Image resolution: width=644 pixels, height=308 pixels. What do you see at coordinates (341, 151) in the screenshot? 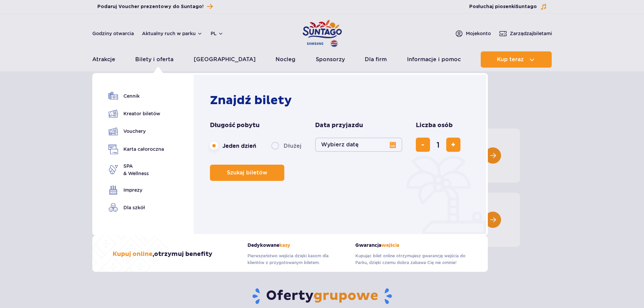
I see `form: Planowanie wizyty w Park of Poland` at bounding box center [341, 151].